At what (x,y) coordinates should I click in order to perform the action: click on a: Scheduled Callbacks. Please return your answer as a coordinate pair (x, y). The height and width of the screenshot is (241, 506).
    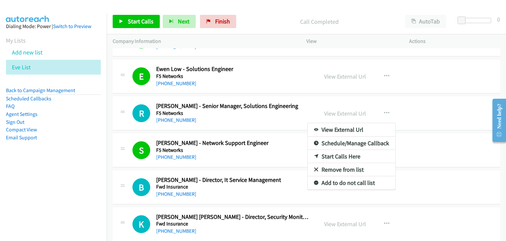
    Looking at the image, I should click on (29, 98).